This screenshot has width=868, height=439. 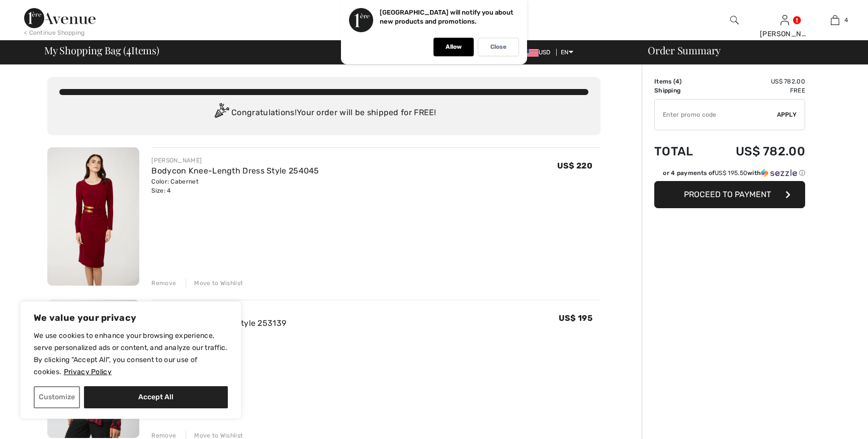 I want to click on img: Bodycon Knee-Length Dress Style 254045, so click(x=93, y=216).